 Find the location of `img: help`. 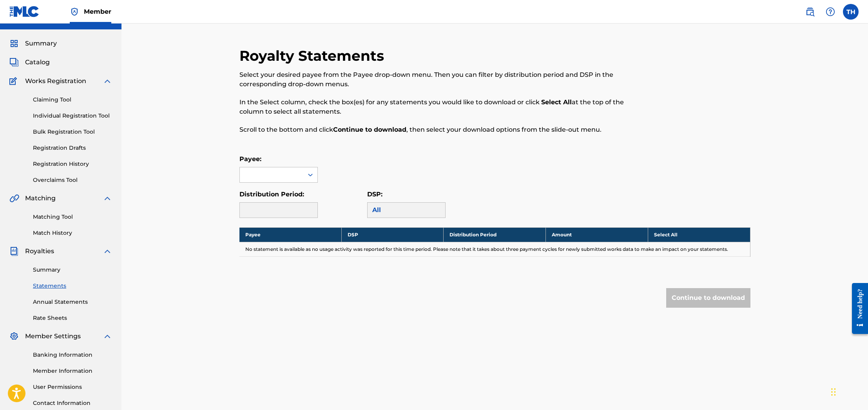

img: help is located at coordinates (830, 11).